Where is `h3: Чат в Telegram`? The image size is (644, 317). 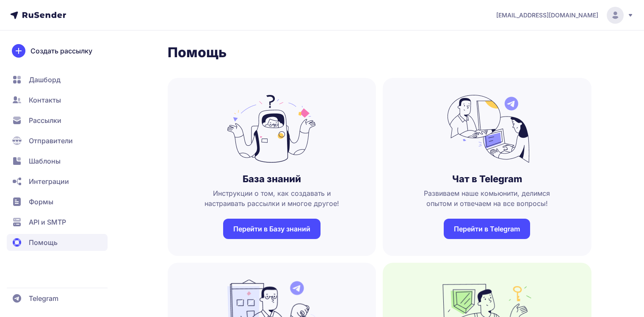 h3: Чат в Telegram is located at coordinates (487, 179).